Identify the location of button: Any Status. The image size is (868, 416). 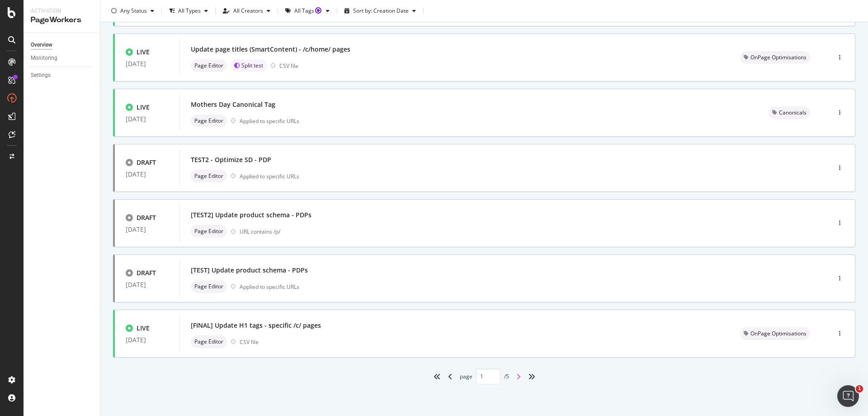
(132, 11).